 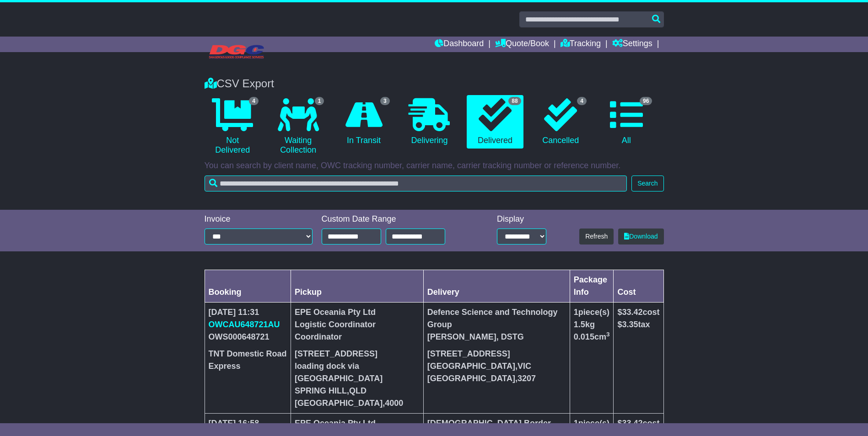 What do you see at coordinates (495, 122) in the screenshot?
I see `a: 88 Delivered` at bounding box center [495, 122].